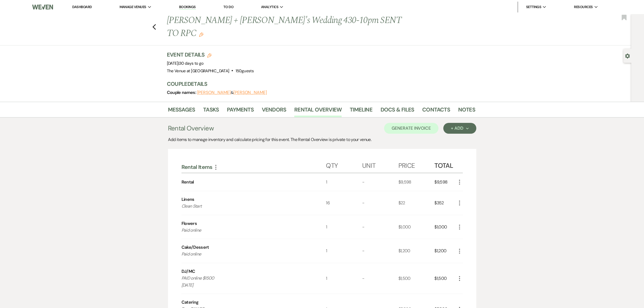 The width and height of the screenshot is (644, 308). Describe the element at coordinates (82, 7) in the screenshot. I see `a: Dashboard` at that location.